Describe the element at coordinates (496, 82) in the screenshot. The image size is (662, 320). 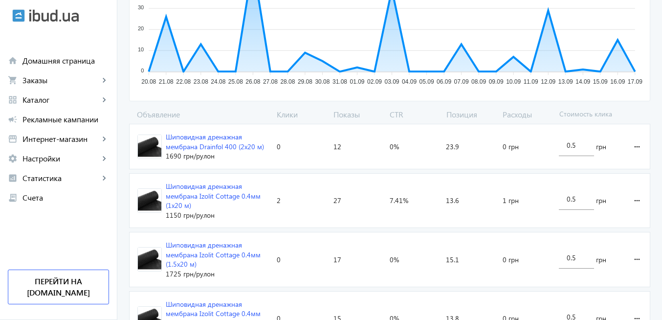
I see `tspan: 09.09` at that location.